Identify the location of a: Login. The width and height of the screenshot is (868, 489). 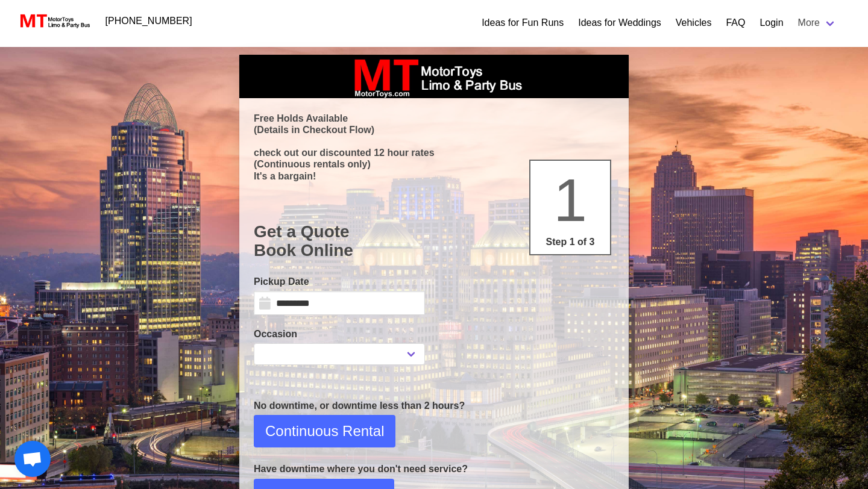
(770, 23).